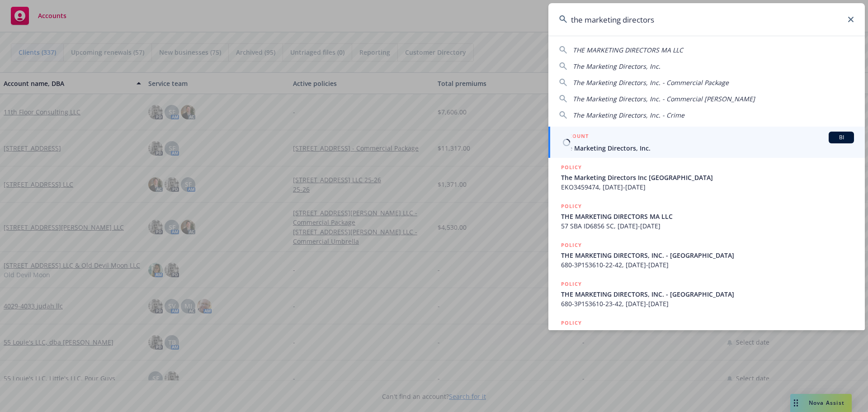 The image size is (868, 412). What do you see at coordinates (574, 137) in the screenshot?
I see `h5: ACCOUNT` at bounding box center [574, 137].